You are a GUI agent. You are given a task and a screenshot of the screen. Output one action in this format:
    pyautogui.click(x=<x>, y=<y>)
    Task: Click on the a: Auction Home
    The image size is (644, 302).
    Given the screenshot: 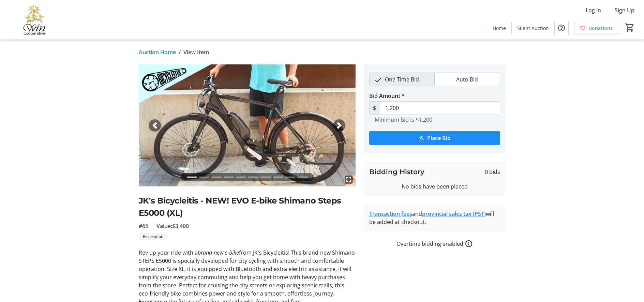 What is the action you would take?
    pyautogui.click(x=157, y=52)
    